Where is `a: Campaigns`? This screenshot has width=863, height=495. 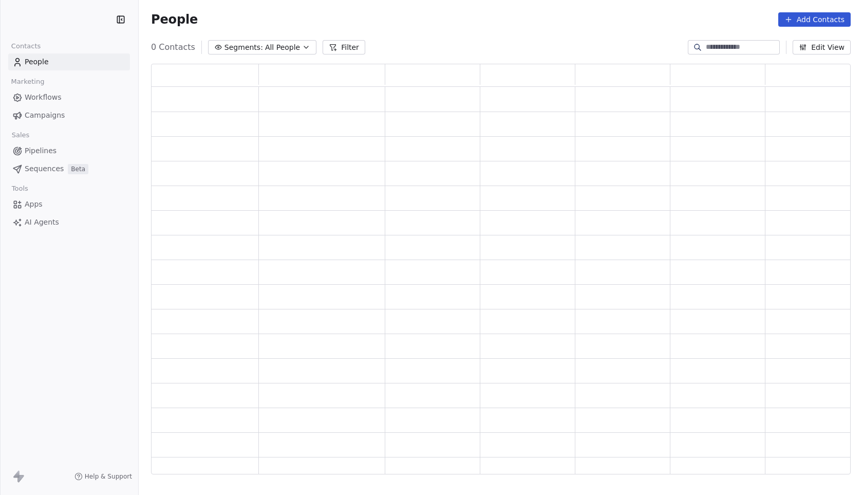
a: Campaigns is located at coordinates (69, 115).